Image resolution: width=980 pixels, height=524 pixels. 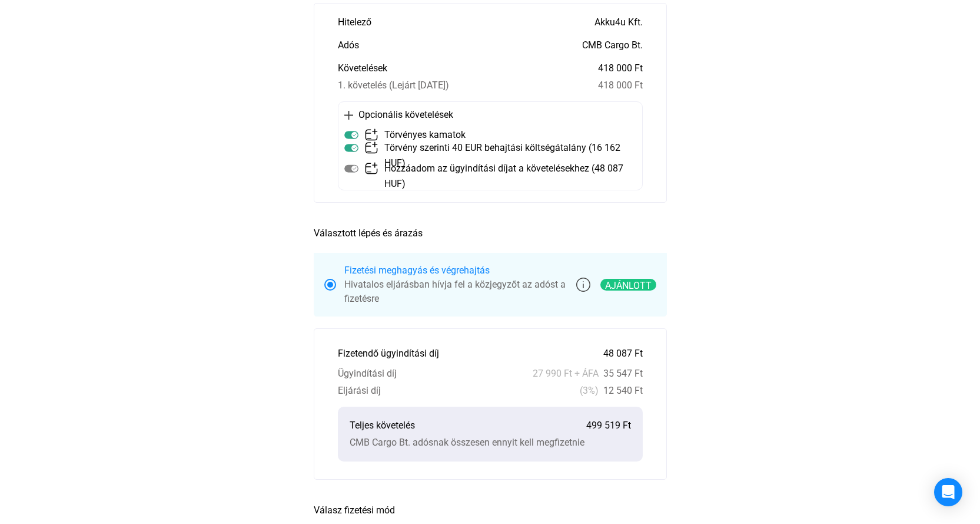 I want to click on font: Adós, so click(x=348, y=45).